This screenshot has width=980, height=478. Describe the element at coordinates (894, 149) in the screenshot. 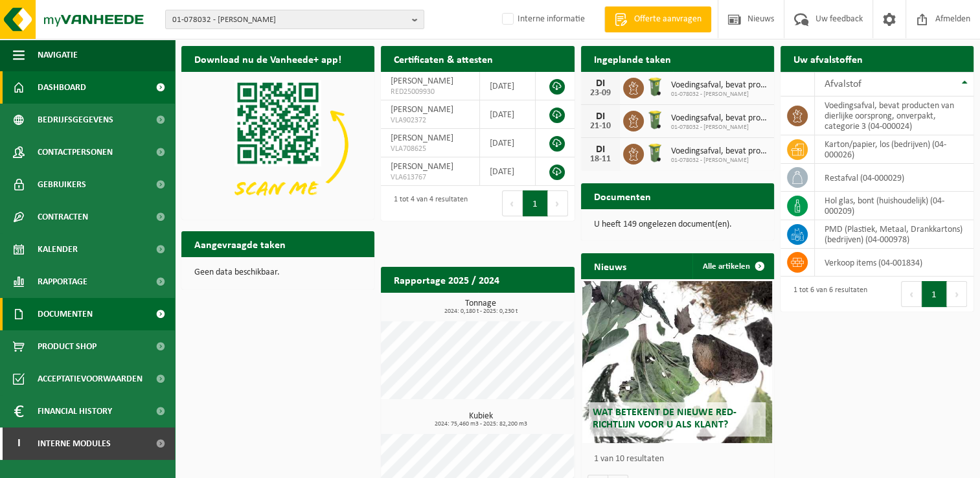

I see `td: karton/papier, los (bedrijven) (04-000026)` at that location.